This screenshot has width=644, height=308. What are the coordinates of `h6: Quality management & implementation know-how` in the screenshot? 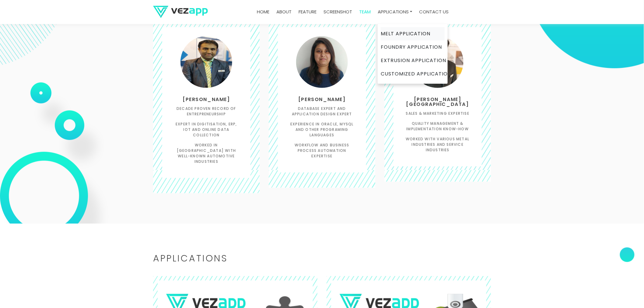 It's located at (437, 126).